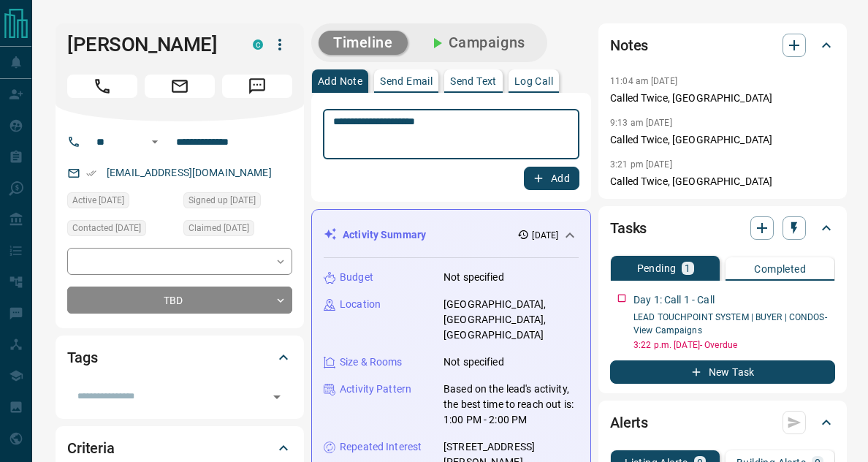 This screenshot has height=462, width=868. I want to click on h2: Notes, so click(630, 46).